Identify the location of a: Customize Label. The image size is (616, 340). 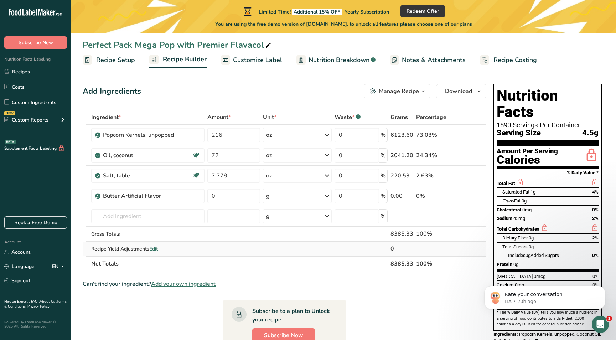
(252, 60).